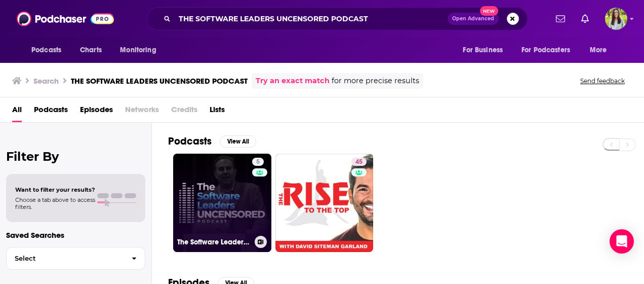 Image resolution: width=644 pixels, height=284 pixels. I want to click on a: All, so click(16, 112).